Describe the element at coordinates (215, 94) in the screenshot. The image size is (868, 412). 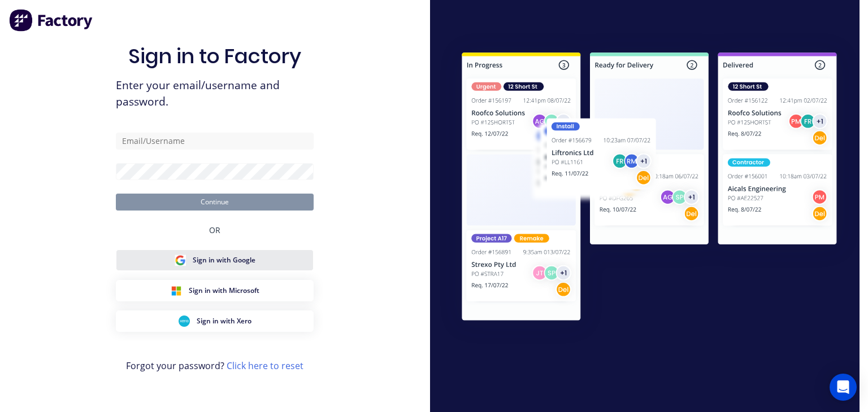
I see `span: Enter your email/username and password.` at that location.